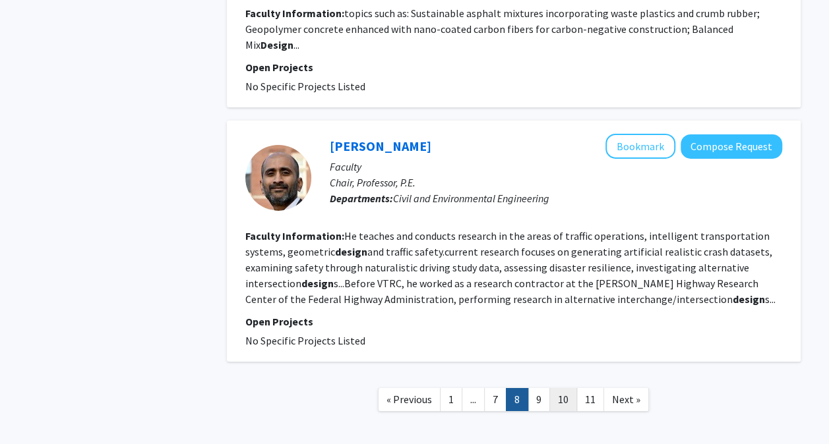 The width and height of the screenshot is (829, 444). I want to click on a: Previous, so click(409, 400).